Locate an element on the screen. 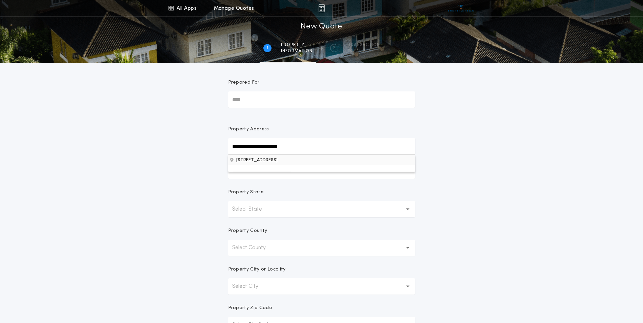  h2: 1 is located at coordinates (267, 48).